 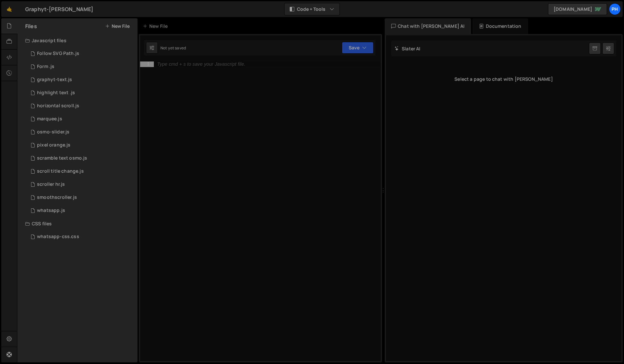 I want to click on button: Save, so click(x=358, y=48).